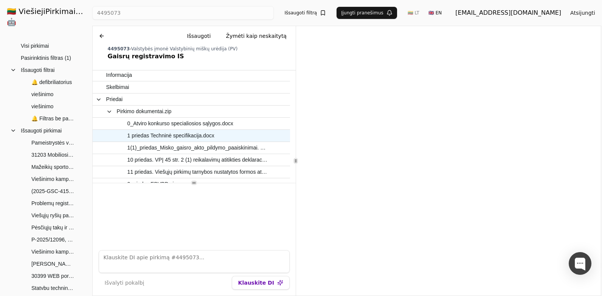 This screenshot has width=602, height=296. I want to click on span: (2025-GSC-415) Personalo valdymo sistemos nuomos ir kitos paslaugos, so click(53, 191).